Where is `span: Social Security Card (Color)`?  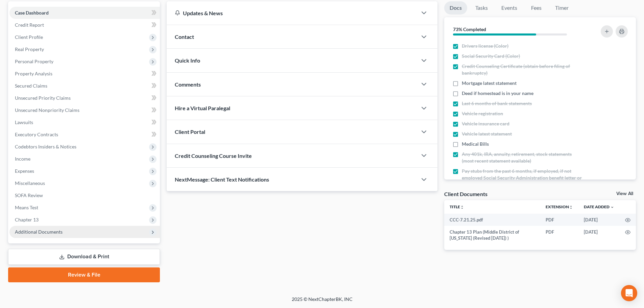
span: Social Security Card (Color) is located at coordinates (491, 56).